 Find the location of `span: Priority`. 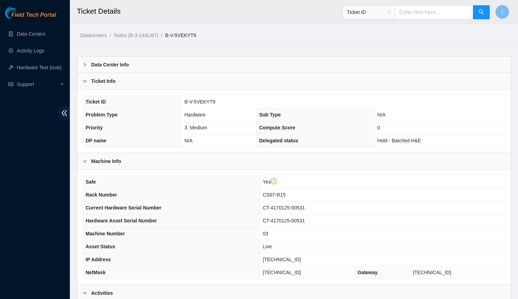

span: Priority is located at coordinates (94, 127).